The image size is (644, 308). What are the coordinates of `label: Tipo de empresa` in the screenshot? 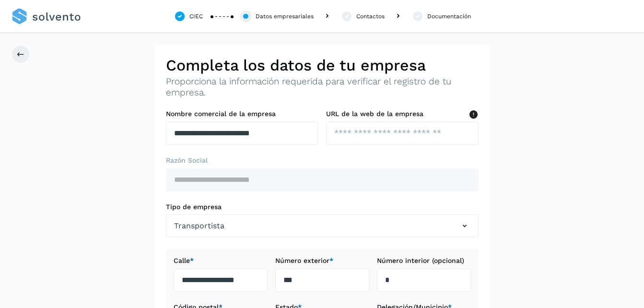 It's located at (322, 207).